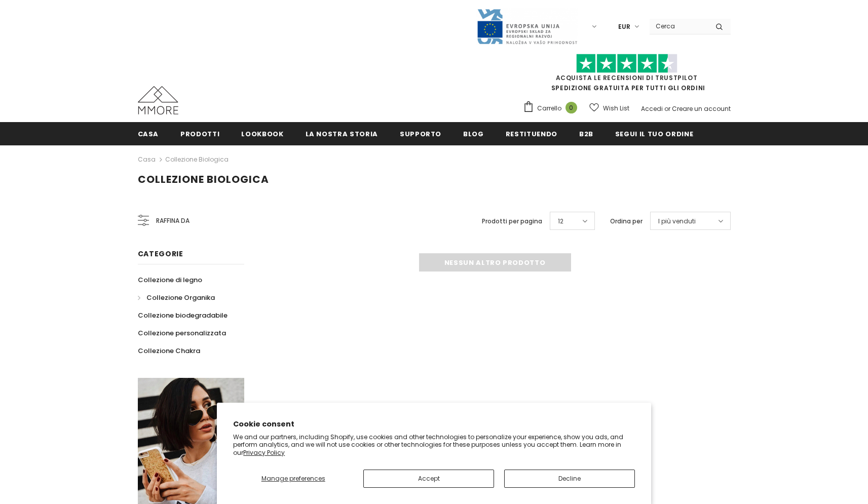 This screenshot has height=504, width=868. What do you see at coordinates (172, 221) in the screenshot?
I see `span: Raffina da` at bounding box center [172, 221].